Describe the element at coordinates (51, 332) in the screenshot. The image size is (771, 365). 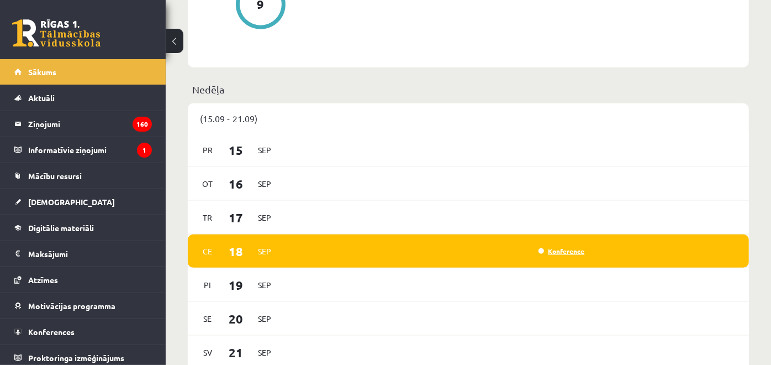
I see `span: Konferences` at that location.